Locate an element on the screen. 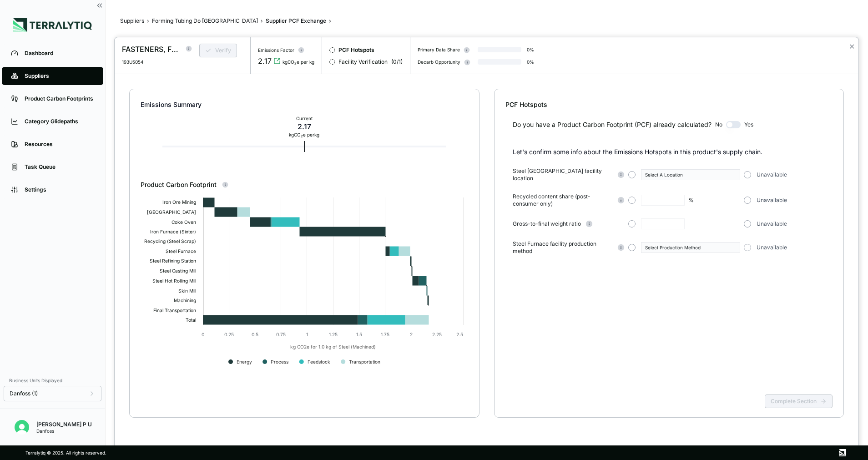  text: 2.25 is located at coordinates (436, 334).